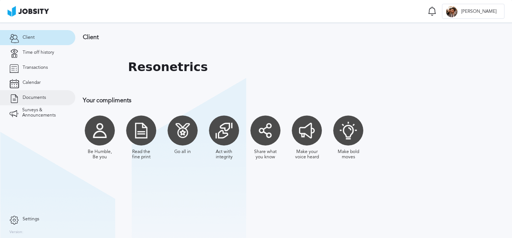 The width and height of the screenshot is (512, 238). What do you see at coordinates (265, 155) in the screenshot?
I see `div: Share what you know` at bounding box center [265, 155].